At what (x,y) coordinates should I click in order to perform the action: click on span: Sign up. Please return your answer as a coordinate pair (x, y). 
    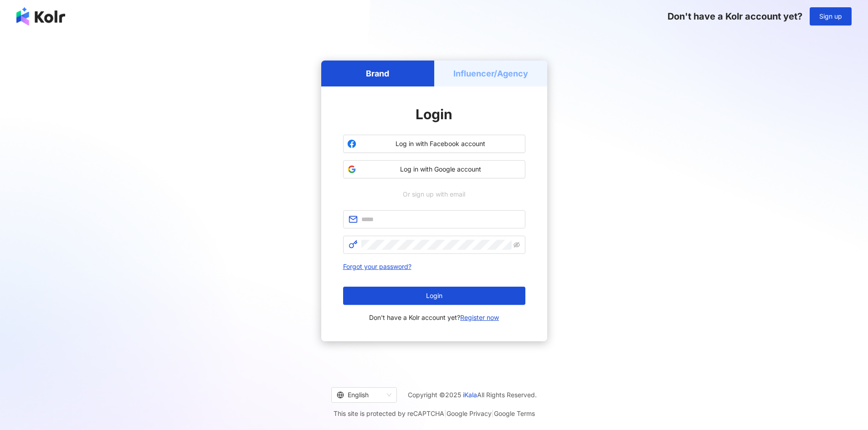
    Looking at the image, I should click on (831, 16).